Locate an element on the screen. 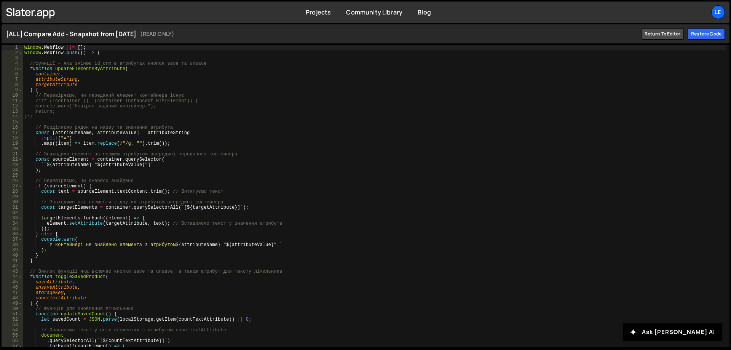 This screenshot has height=350, width=731. div: 14 is located at coordinates (12, 117).